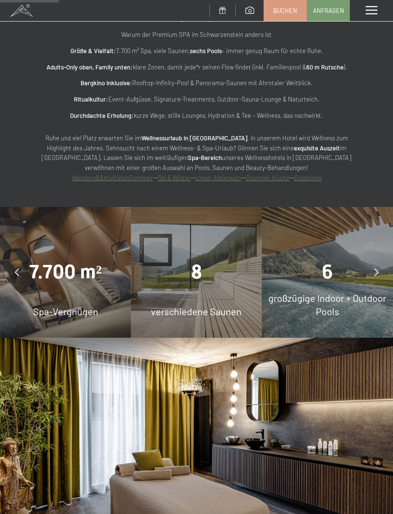 The image size is (393, 514). Describe the element at coordinates (317, 148) in the screenshot. I see `strong: exquisite Auszeit` at that location.